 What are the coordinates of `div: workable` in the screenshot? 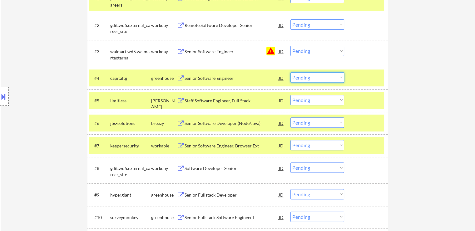 It's located at (164, 146).